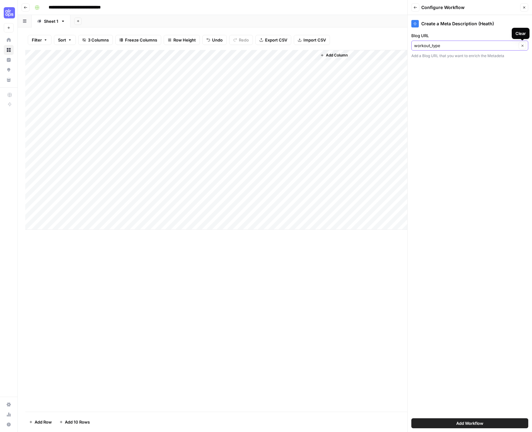  Describe the element at coordinates (182, 40) in the screenshot. I see `button: Row Height` at that location.